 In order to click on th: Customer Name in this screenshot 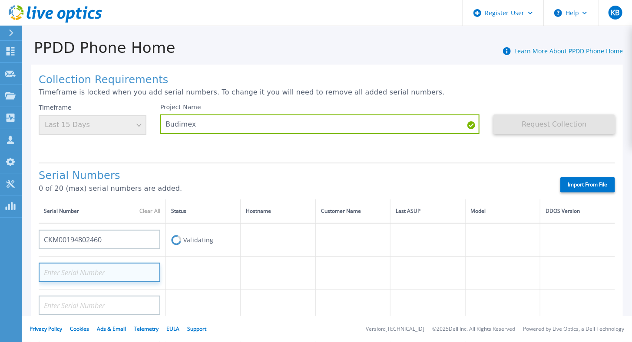, I will do `click(352, 211)`.